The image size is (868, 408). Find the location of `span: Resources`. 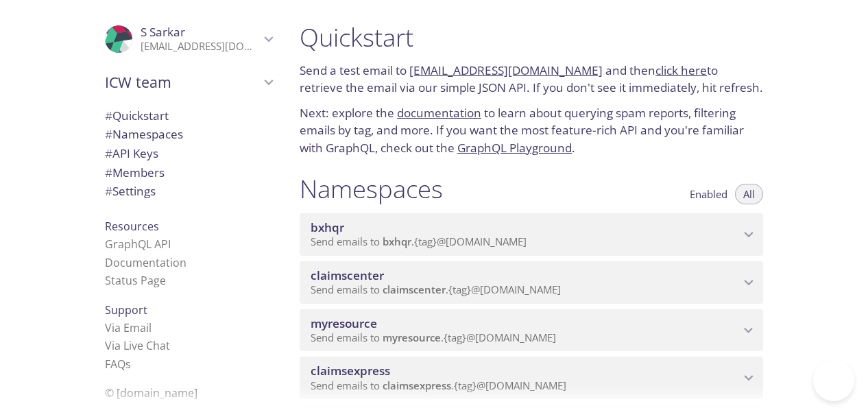

span: Resources is located at coordinates (132, 226).